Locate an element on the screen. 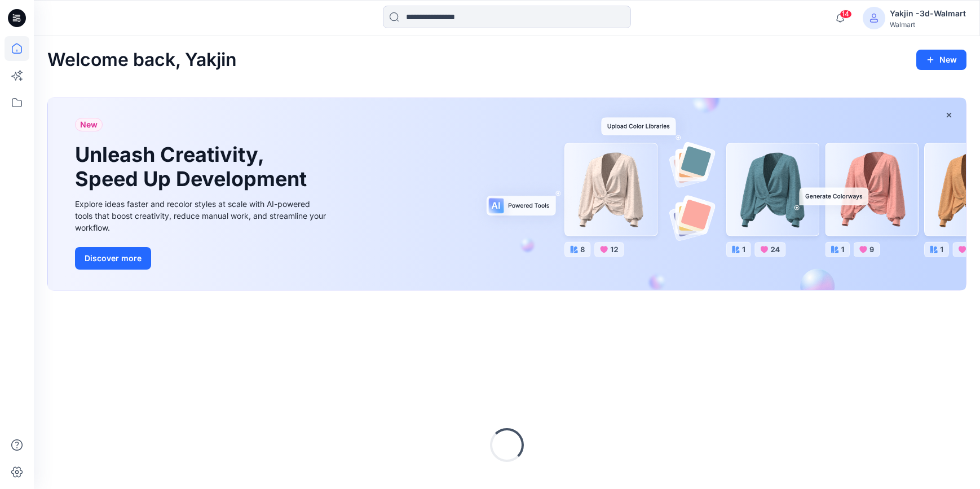 This screenshot has height=489, width=980. span: New is located at coordinates (88, 125).